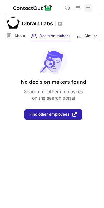  Describe the element at coordinates (20, 36) in the screenshot. I see `span: About` at that location.